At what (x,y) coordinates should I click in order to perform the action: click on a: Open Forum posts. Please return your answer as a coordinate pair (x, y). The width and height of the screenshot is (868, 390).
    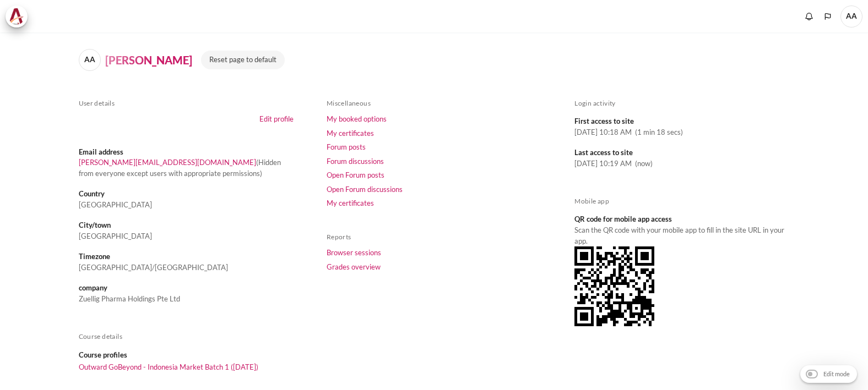
    Looking at the image, I should click on (356, 175).